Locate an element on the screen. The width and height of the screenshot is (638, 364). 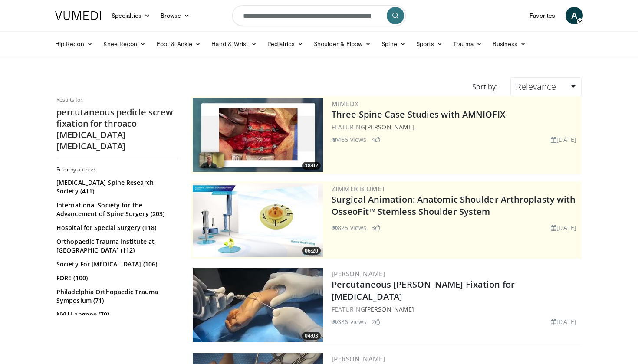
a: International Society for the Advancement of Spine Surgery (203) is located at coordinates (116, 209).